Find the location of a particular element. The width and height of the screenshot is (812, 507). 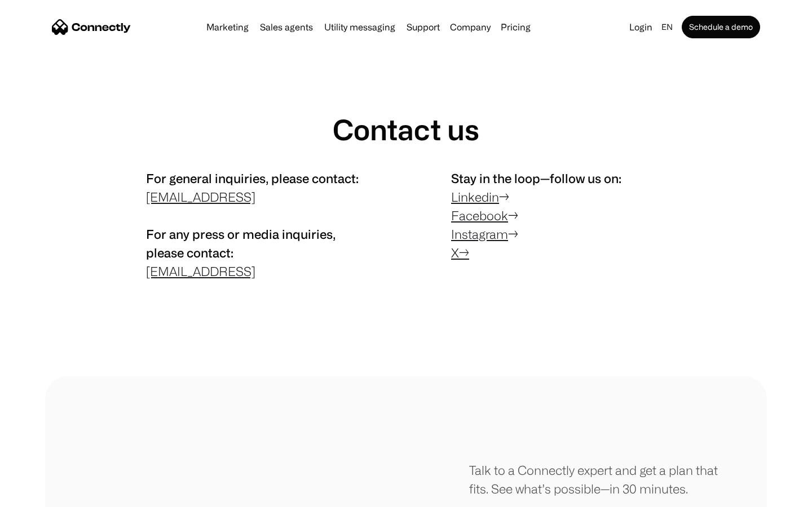

a: Support is located at coordinates (423, 27).